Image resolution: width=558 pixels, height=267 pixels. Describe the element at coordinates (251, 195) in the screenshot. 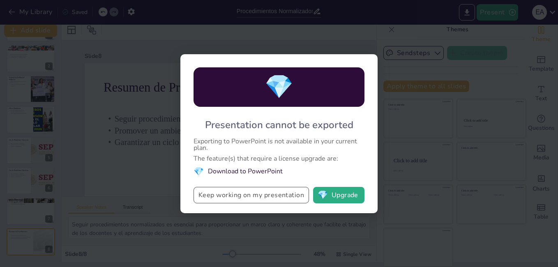

I see `button: Keep working on my presentation` at that location.